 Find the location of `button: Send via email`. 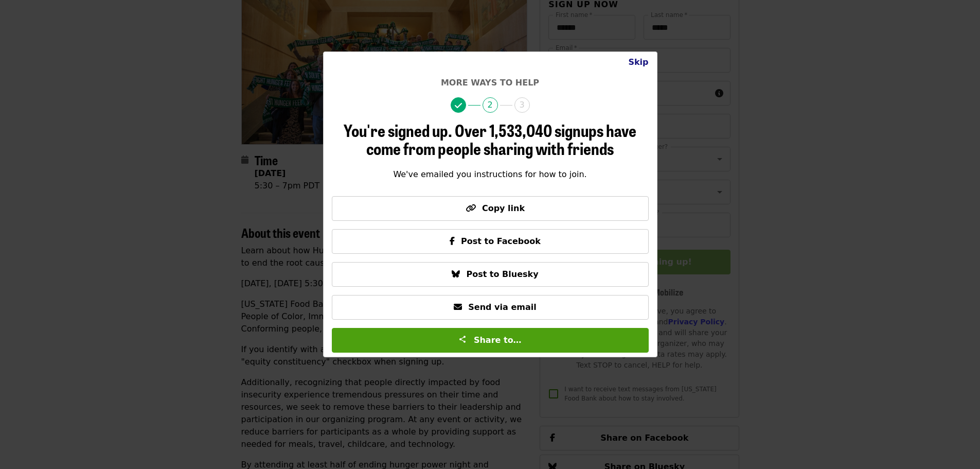

button: Send via email is located at coordinates (490, 307).